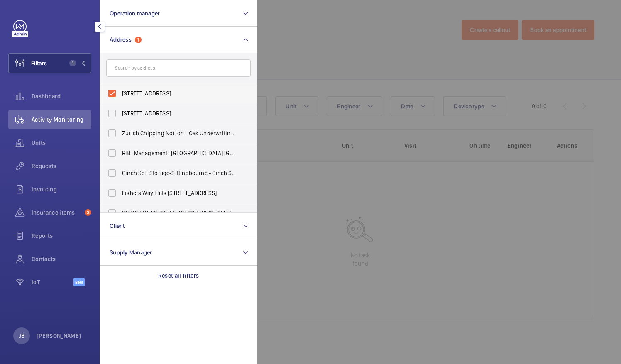  What do you see at coordinates (61, 259) in the screenshot?
I see `span: Contacts` at bounding box center [61, 259].